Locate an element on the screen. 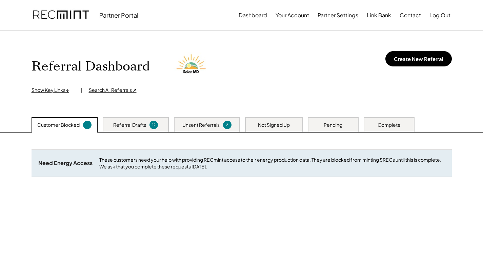  button: Contact is located at coordinates (410, 15).